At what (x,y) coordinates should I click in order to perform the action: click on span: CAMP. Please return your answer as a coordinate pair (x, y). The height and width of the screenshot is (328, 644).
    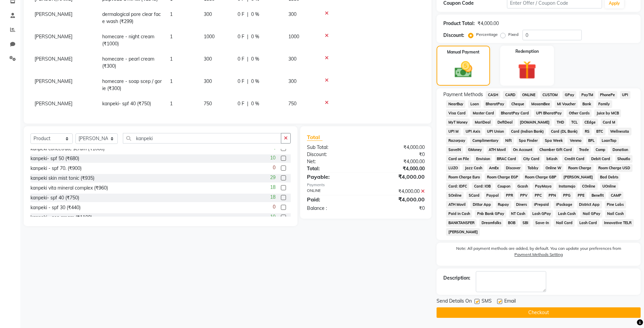
    Looking at the image, I should click on (616, 195).